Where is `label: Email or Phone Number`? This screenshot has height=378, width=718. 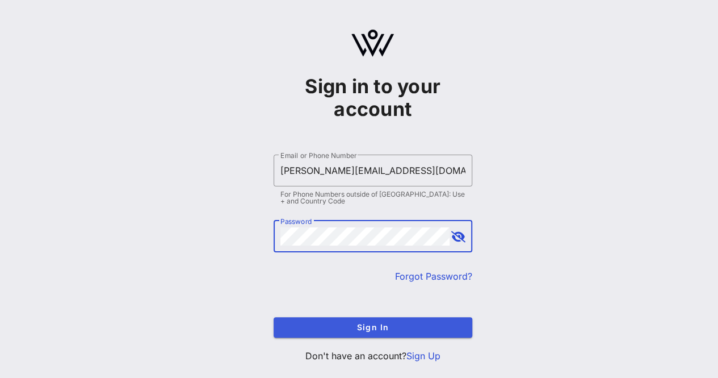 label: Email or Phone Number is located at coordinates (319, 155).